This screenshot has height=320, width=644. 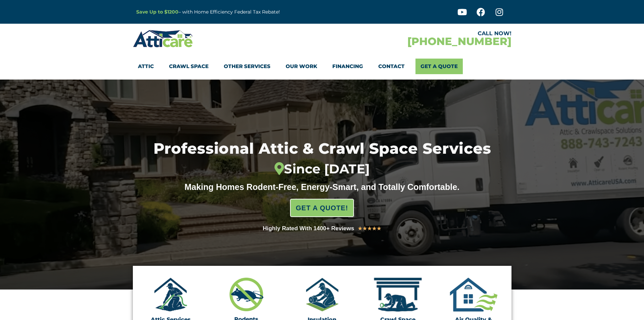 I want to click on a: Crawl Space, so click(x=189, y=66).